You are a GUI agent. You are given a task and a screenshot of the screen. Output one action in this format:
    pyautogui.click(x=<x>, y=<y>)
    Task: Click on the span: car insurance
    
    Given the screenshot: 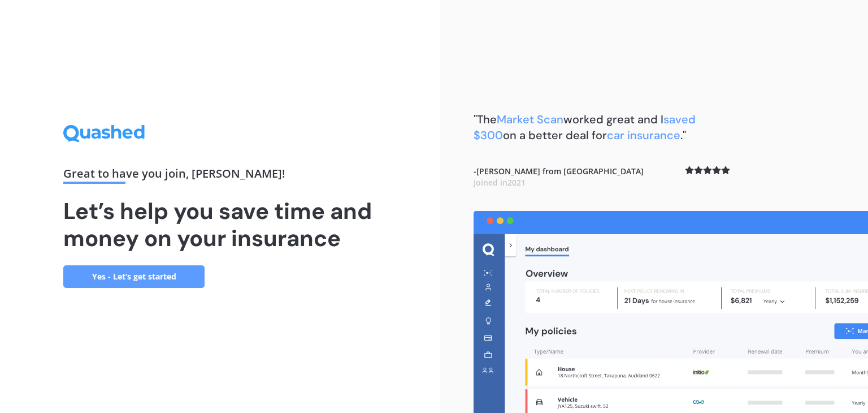 What is the action you would take?
    pyautogui.click(x=644, y=135)
    